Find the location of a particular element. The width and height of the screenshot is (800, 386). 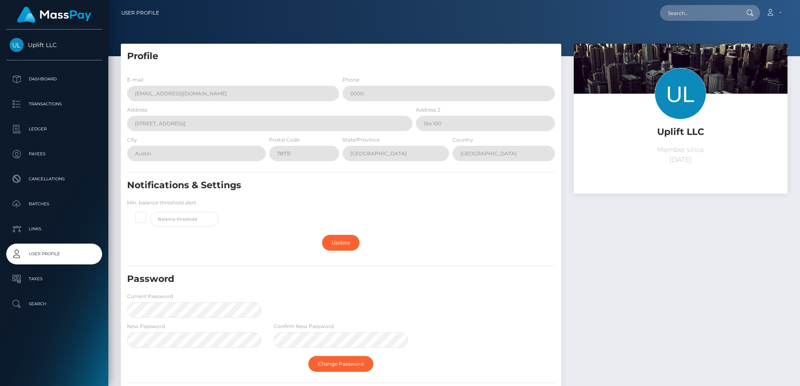

h5: Notifications & Settings is located at coordinates (307, 185).